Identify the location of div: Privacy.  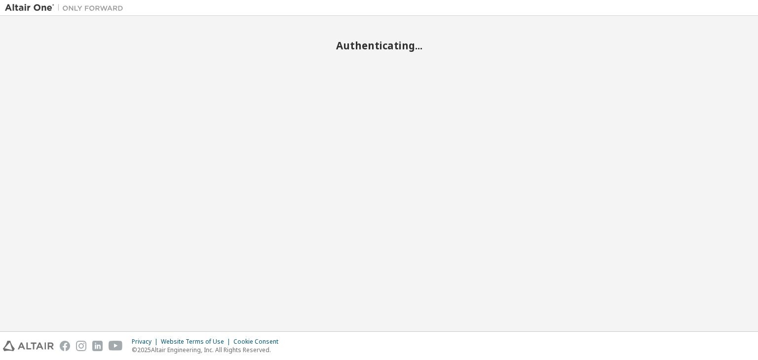
(146, 342).